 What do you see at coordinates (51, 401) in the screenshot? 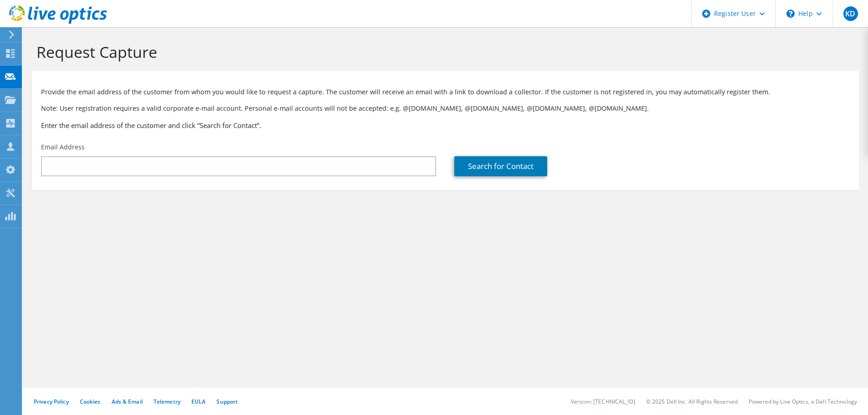
I see `a: Privacy Policy` at bounding box center [51, 401].